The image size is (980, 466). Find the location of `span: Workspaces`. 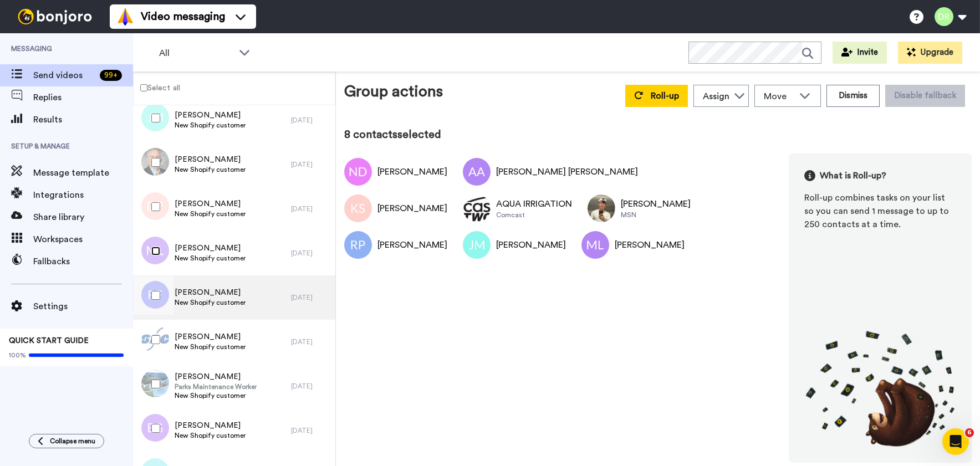

span: Workspaces is located at coordinates (83, 239).